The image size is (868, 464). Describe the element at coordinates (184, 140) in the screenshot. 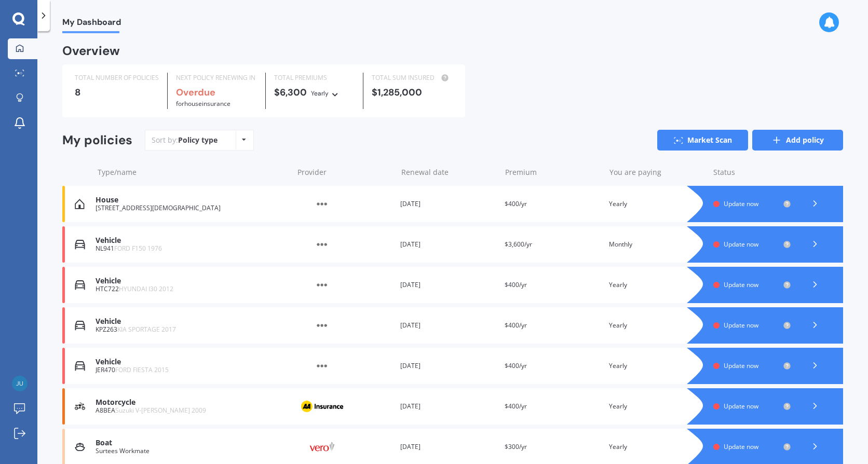

I see `div: Sort by:` at that location.